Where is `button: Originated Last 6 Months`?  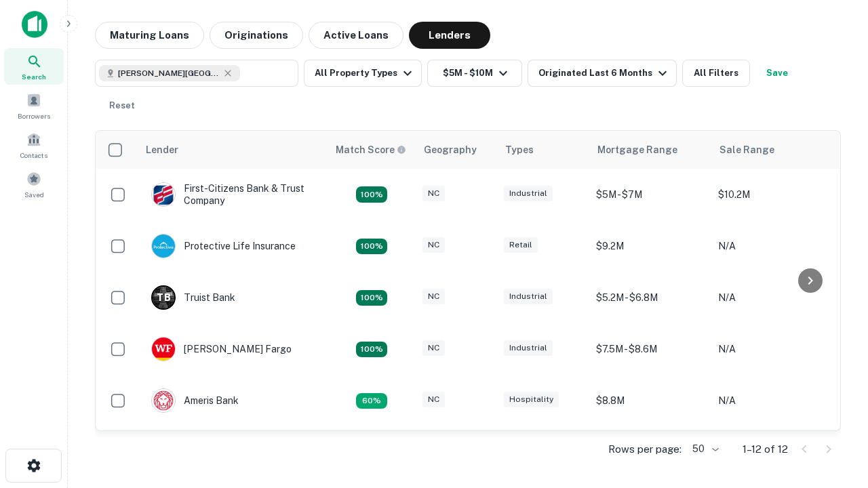
button: Originated Last 6 Months is located at coordinates (602, 73).